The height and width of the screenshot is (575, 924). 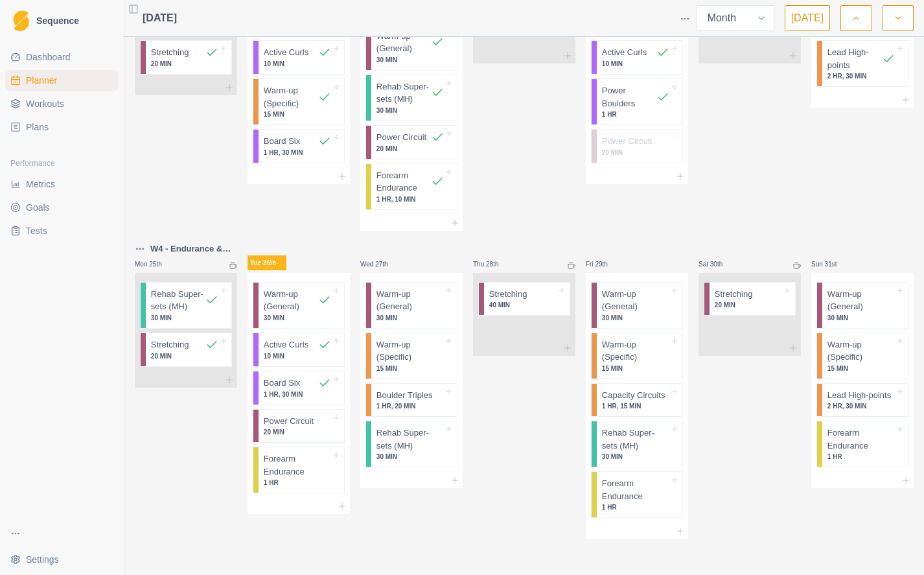 I want to click on p: W4 - Endurance & Capacity, so click(x=194, y=249).